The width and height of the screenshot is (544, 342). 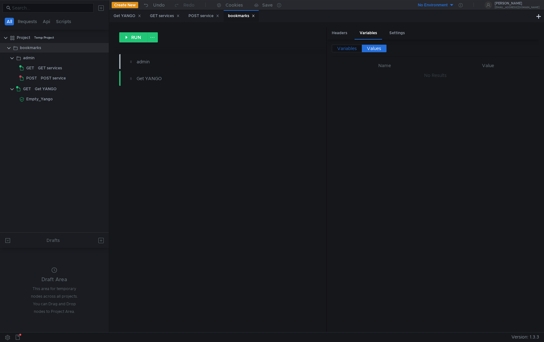 What do you see at coordinates (40, 99) in the screenshot?
I see `div: Empty_Yango` at bounding box center [40, 99].